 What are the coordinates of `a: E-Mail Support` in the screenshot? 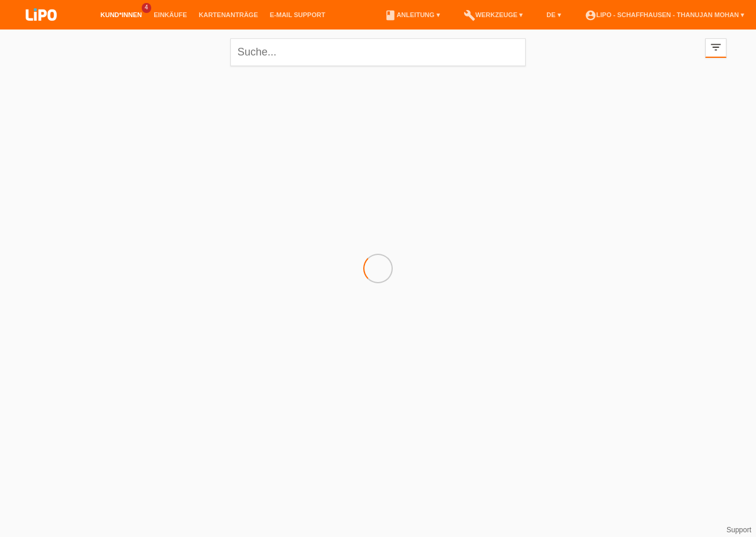 It's located at (297, 15).